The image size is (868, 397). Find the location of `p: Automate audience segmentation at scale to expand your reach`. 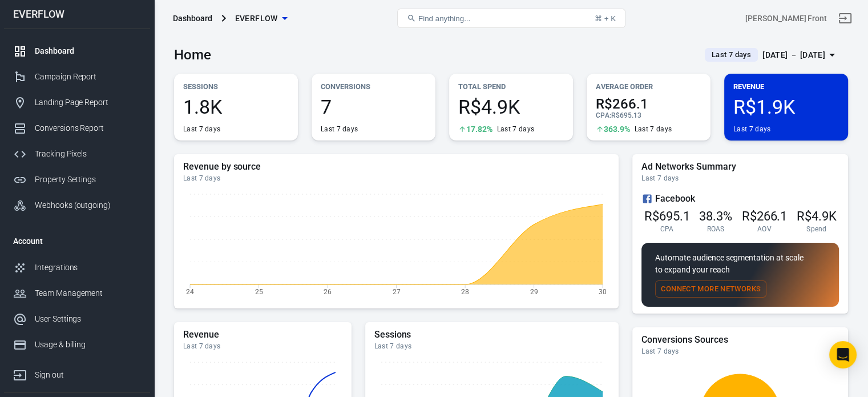

p: Automate audience segmentation at scale to expand your reach is located at coordinates (740, 264).